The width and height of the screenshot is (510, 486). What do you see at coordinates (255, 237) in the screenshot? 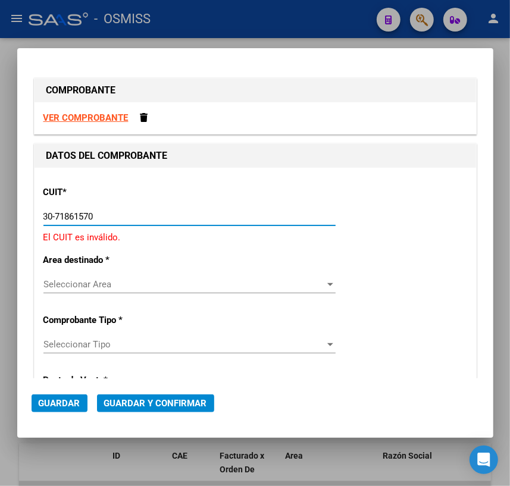
I see `p: El CUIT es inválido.` at bounding box center [255, 237].